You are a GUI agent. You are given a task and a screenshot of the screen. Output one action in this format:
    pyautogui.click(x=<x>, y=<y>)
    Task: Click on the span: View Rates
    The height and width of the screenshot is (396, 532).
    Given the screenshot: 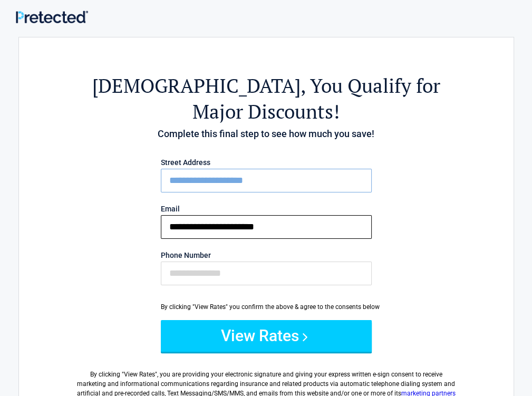 What is the action you would take?
    pyautogui.click(x=139, y=374)
    